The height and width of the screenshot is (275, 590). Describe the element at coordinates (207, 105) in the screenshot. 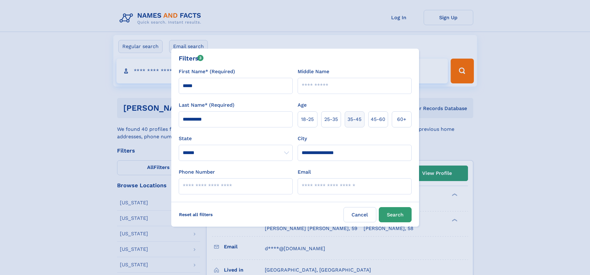

I see `label: Last Name* (Required)` at that location.